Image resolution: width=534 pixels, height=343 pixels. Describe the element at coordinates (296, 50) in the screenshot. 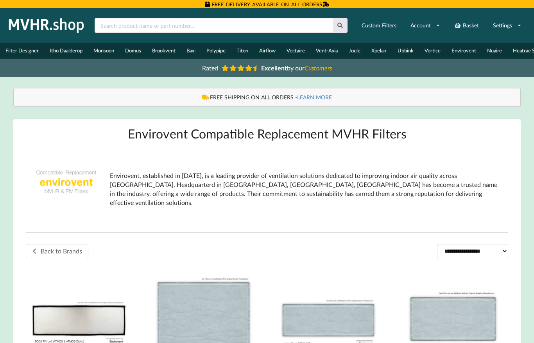

I see `a: Vectaire` at that location.